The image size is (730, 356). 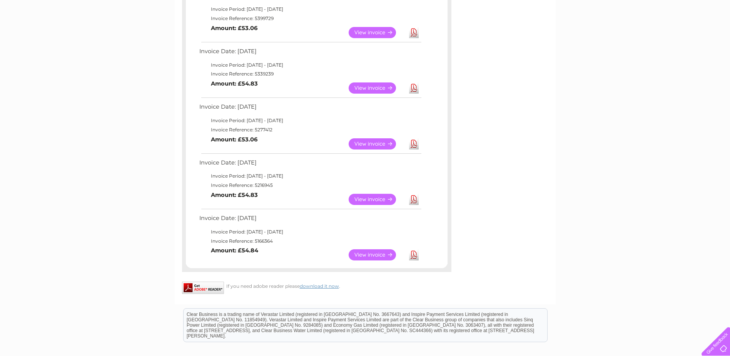 What do you see at coordinates (602, 35) in the screenshot?
I see `a: Water` at bounding box center [602, 35].